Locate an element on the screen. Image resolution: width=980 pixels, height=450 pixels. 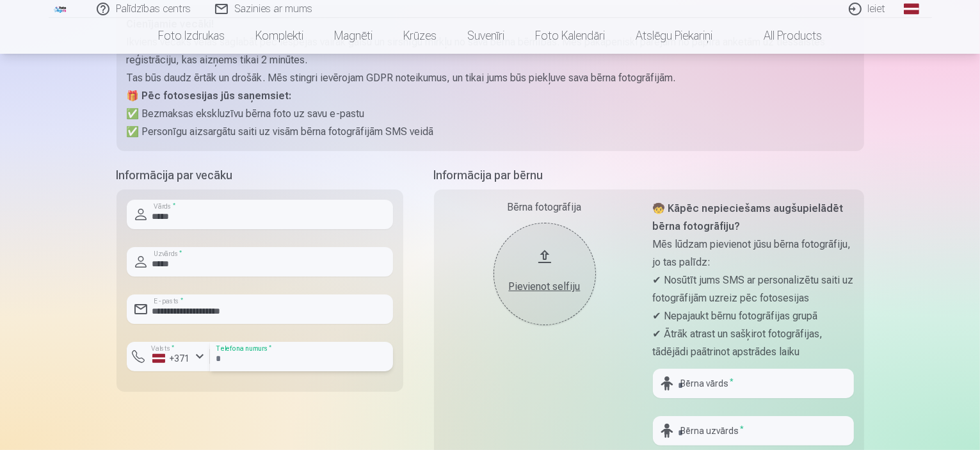
a: Atslēgu piekariņi is located at coordinates (674, 36).